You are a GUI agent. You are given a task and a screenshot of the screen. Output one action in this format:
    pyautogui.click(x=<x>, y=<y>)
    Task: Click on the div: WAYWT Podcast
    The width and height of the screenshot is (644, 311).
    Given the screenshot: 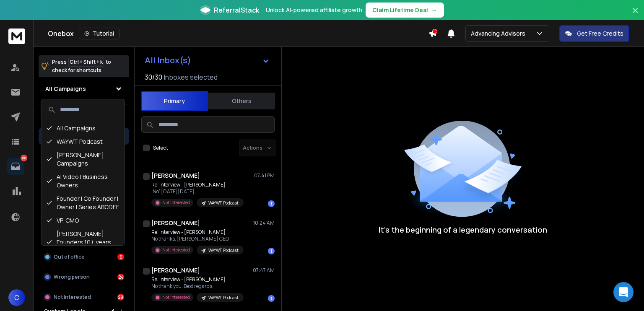 What is the action you would take?
    pyautogui.click(x=83, y=142)
    